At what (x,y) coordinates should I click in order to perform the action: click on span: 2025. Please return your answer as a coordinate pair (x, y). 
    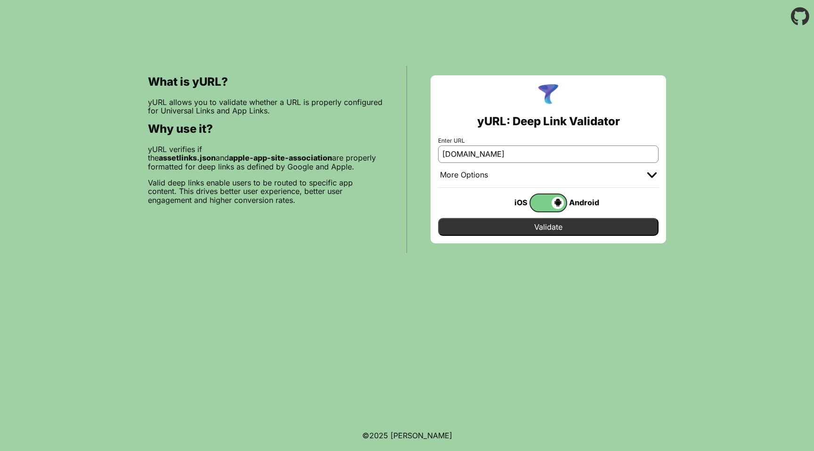
    Looking at the image, I should click on (379, 436).